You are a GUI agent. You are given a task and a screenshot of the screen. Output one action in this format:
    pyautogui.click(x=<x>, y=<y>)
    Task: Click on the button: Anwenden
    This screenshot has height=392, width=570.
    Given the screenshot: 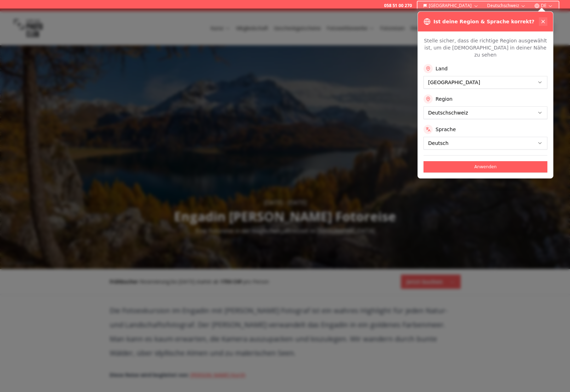 What is the action you would take?
    pyautogui.click(x=486, y=167)
    